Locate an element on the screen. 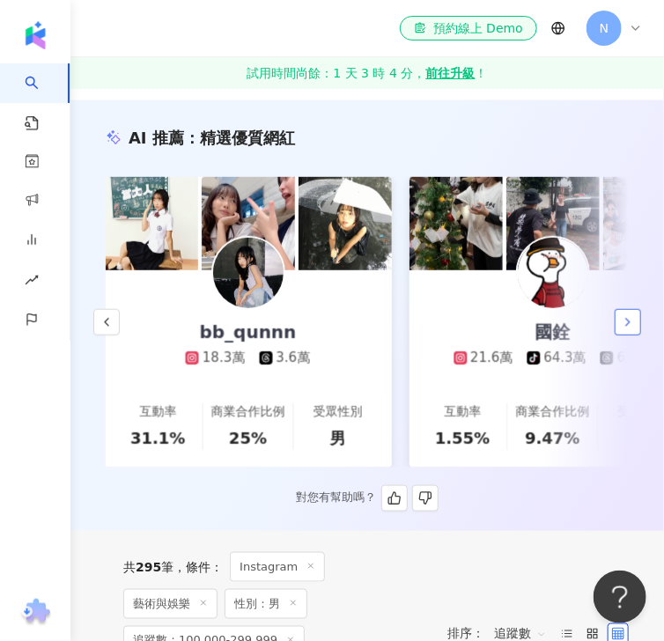  div: 對您有幫助嗎？ is located at coordinates (367, 499).